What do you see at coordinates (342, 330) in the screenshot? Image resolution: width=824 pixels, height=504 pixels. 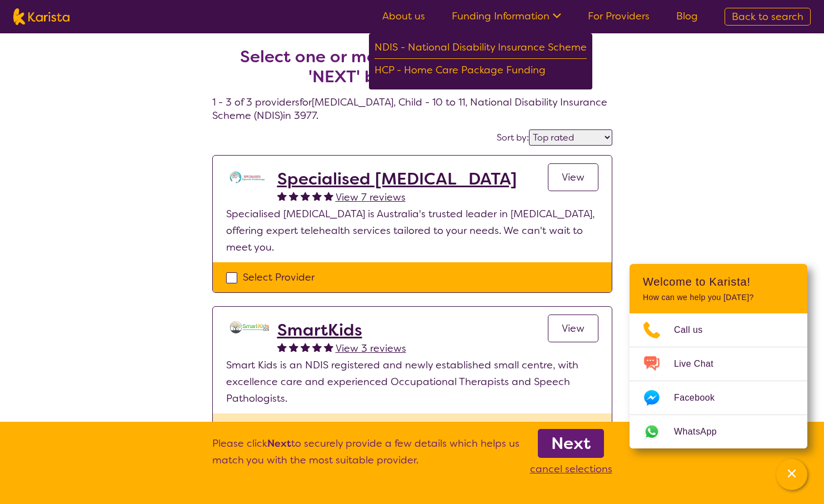 I see `a: SmartKids` at bounding box center [342, 330].